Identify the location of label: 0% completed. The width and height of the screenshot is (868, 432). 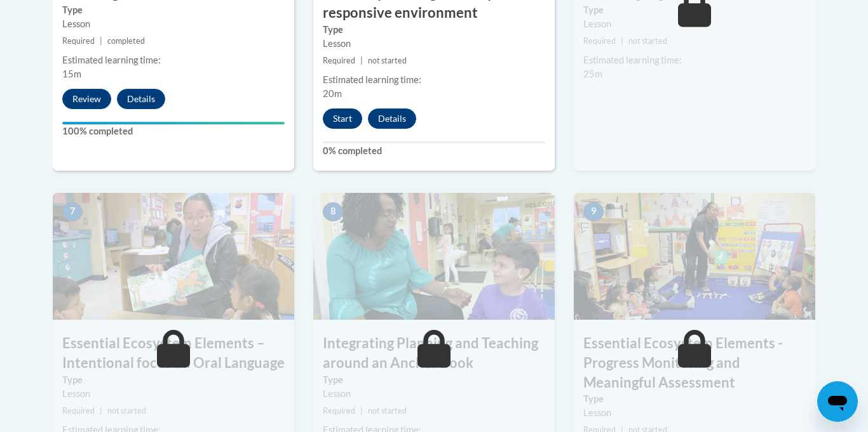
(434, 151).